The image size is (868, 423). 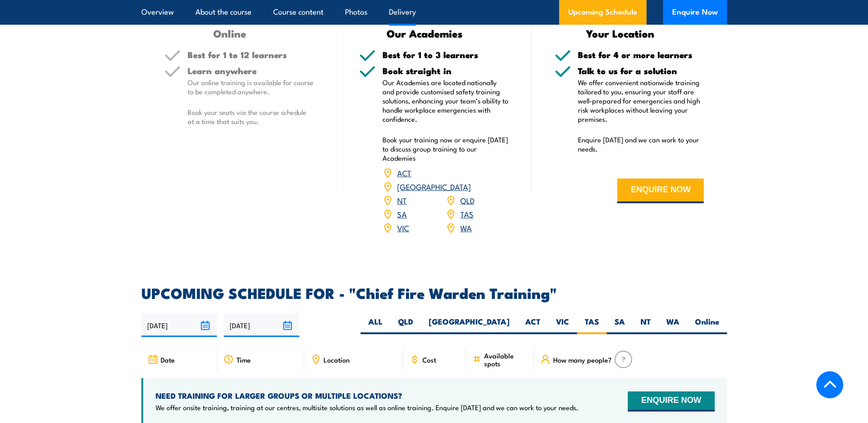 What do you see at coordinates (424, 33) in the screenshot?
I see `h3: Our Academies` at bounding box center [424, 33].